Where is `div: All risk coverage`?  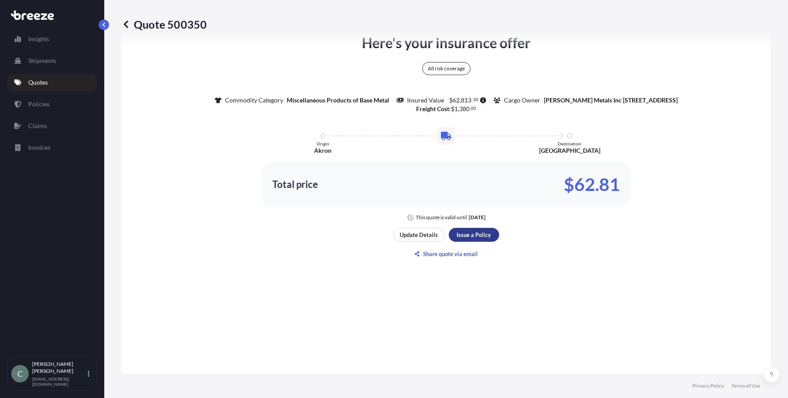
div: All risk coverage is located at coordinates (446, 69).